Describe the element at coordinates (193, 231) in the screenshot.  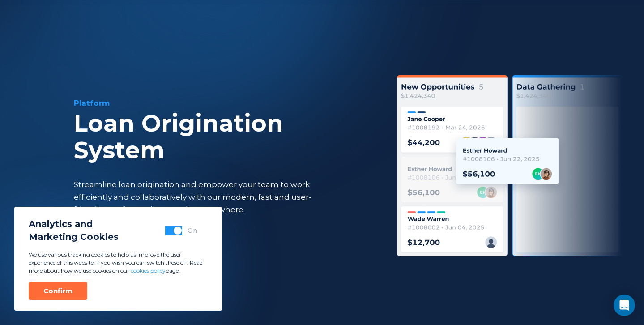
I see `div: On` at that location.